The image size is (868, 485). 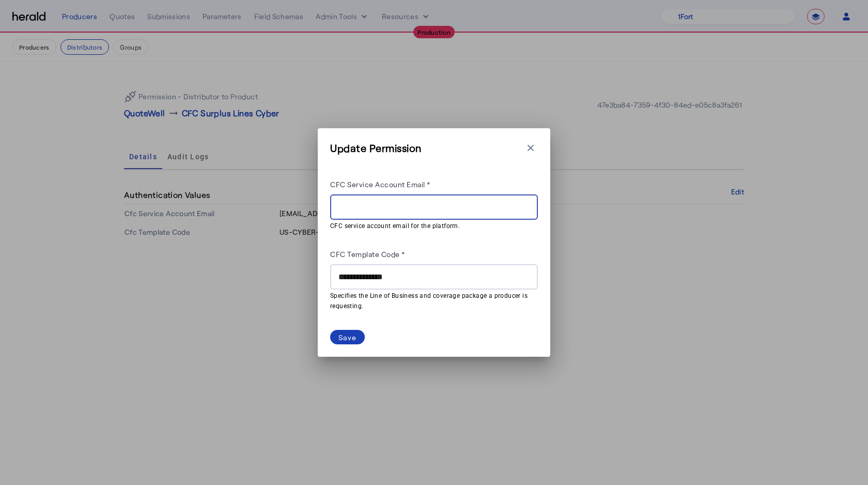 What do you see at coordinates (375, 148) in the screenshot?
I see `h3: Update Permission` at bounding box center [375, 148].